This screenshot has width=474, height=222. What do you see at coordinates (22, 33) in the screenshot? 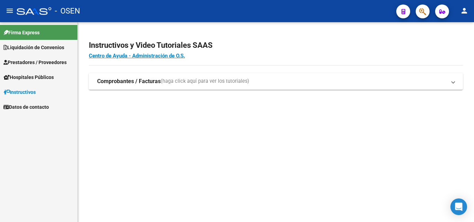
I see `span: Firma Express` at bounding box center [22, 33].